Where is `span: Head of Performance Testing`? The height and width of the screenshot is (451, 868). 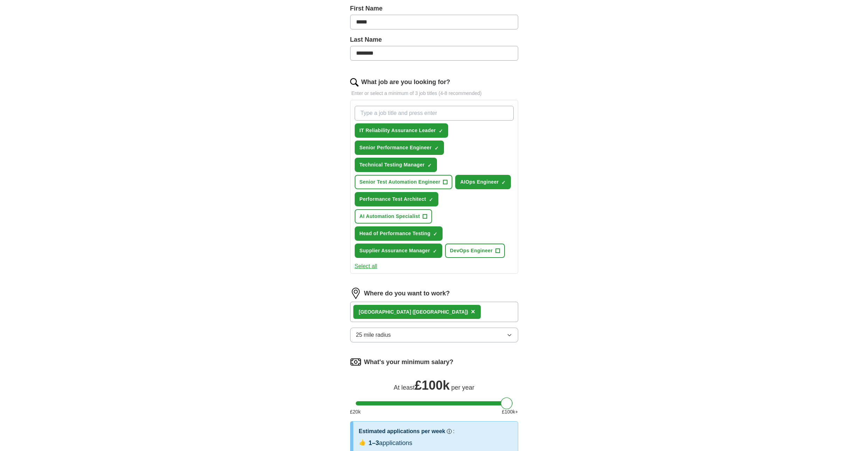 span: Head of Performance Testing is located at coordinates (395, 233).